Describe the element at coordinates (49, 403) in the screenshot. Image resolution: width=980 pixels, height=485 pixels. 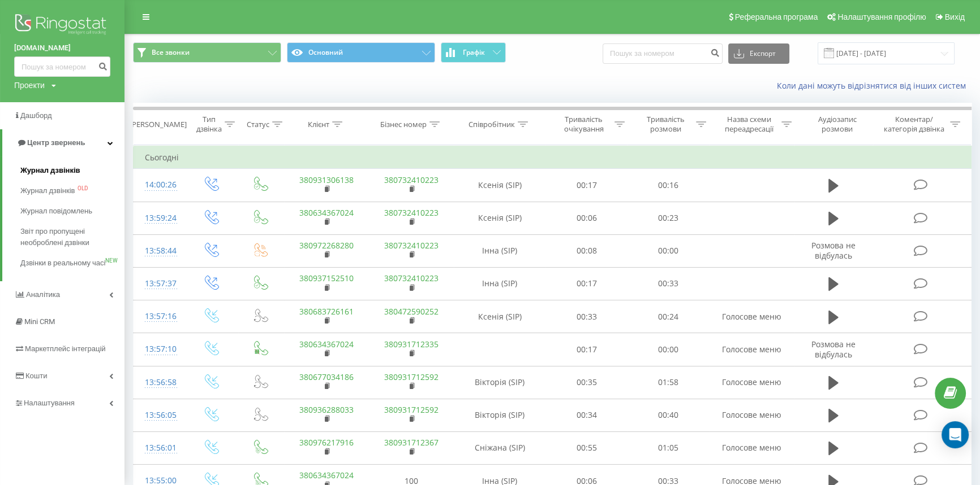
I see `span: Налаштування` at that location.